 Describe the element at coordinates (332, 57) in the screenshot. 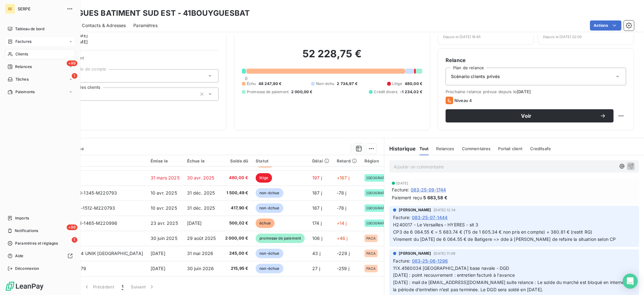

I see `h2: 52 228,75 €` at that location.